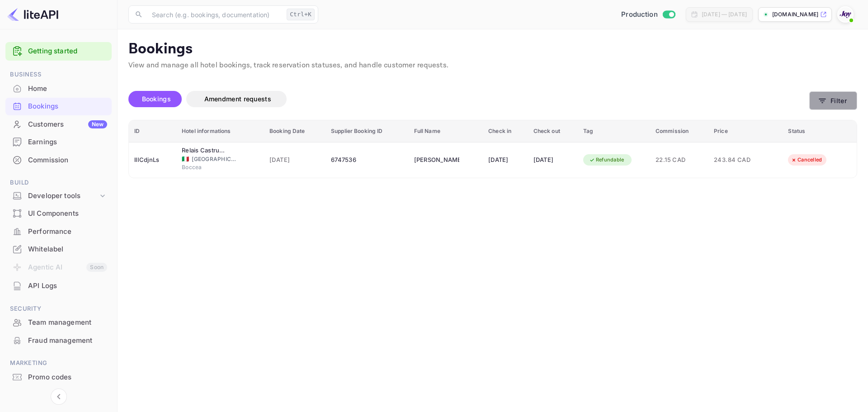  I want to click on a: Team management, so click(58, 322).